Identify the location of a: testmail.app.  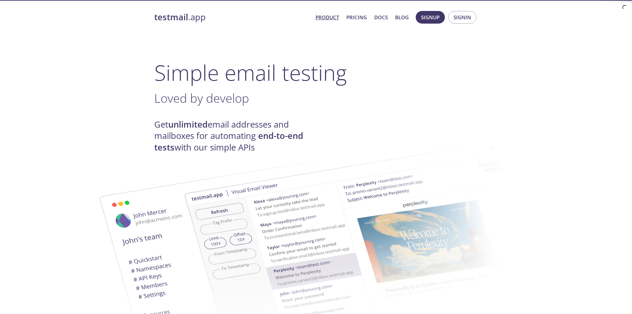
(232, 17).